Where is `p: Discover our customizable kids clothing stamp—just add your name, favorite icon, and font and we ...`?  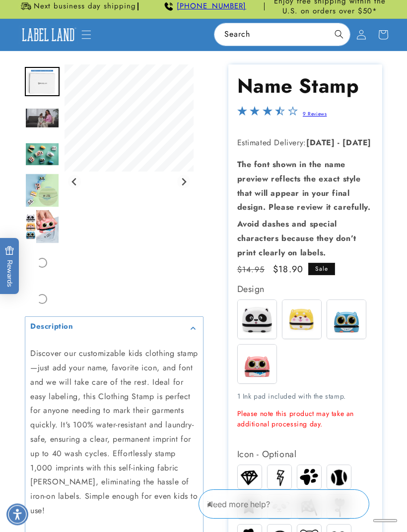
p: Discover our customizable kids clothing stamp—just add your name, favorite icon, and font and we ... is located at coordinates (114, 433).